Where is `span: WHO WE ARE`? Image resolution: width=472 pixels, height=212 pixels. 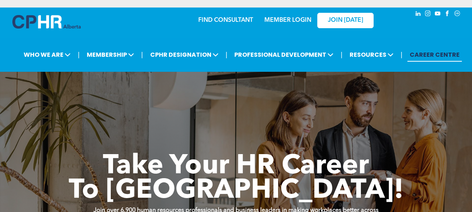
span: WHO WE ARE is located at coordinates (47, 54).